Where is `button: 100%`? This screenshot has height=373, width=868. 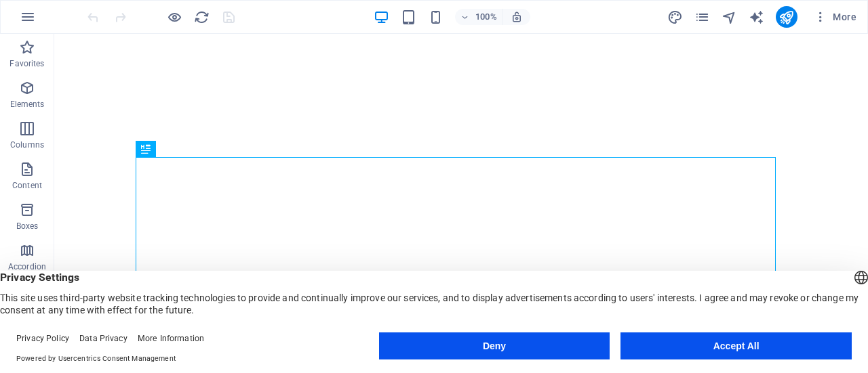 button: 100% is located at coordinates (478, 17).